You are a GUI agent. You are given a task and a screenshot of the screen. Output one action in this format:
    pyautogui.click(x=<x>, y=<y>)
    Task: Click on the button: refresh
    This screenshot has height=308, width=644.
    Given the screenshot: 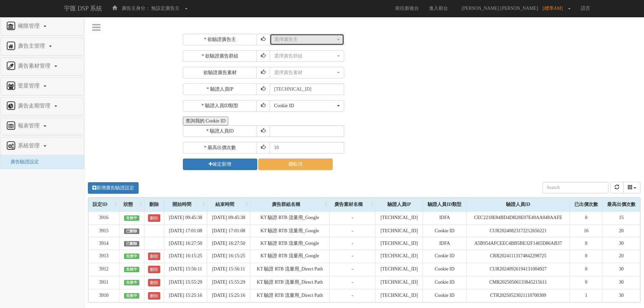 What is the action you would take?
    pyautogui.click(x=617, y=188)
    